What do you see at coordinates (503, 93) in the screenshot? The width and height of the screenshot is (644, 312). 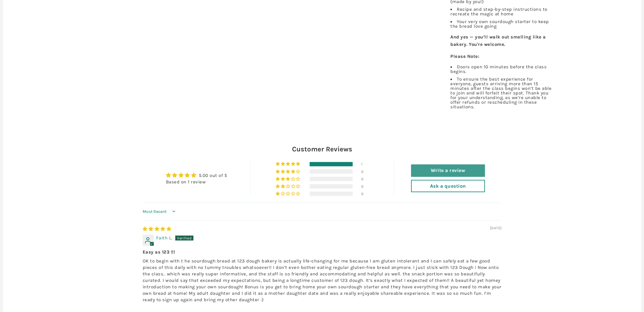 I see `li: To ensure the best experience for everyone, guests arriving more than 15 minutes after the class ...` at bounding box center [503, 93].